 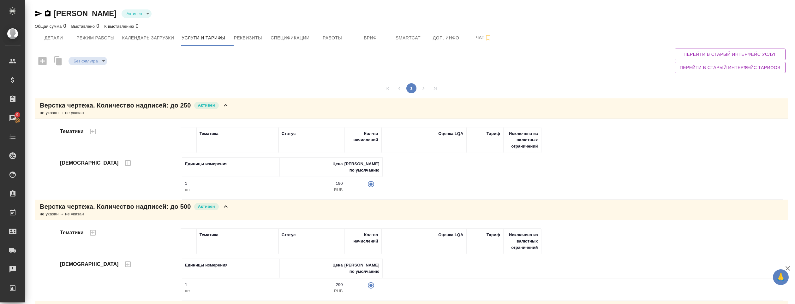 I want to click on span: Детали, so click(x=54, y=38).